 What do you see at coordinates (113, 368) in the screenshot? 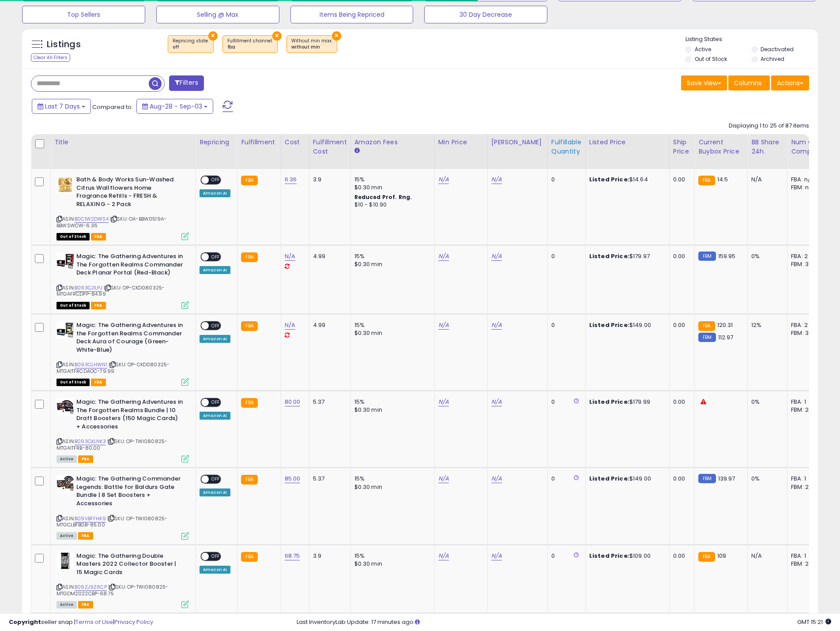
I see `span: | SKU: OP-CKD080325-MTGAITFRCDAOC-79.99` at bounding box center [113, 368].